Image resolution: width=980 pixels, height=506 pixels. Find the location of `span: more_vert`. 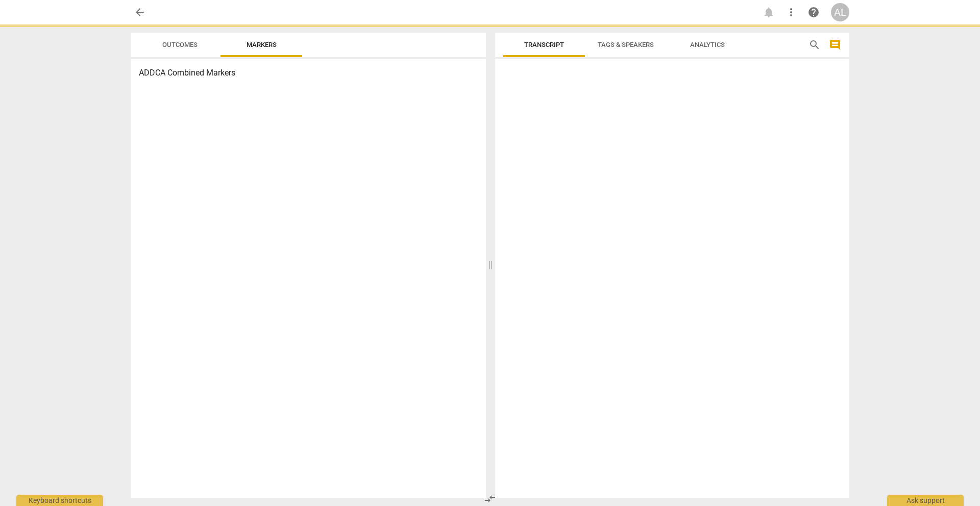

span: more_vert is located at coordinates (791, 12).